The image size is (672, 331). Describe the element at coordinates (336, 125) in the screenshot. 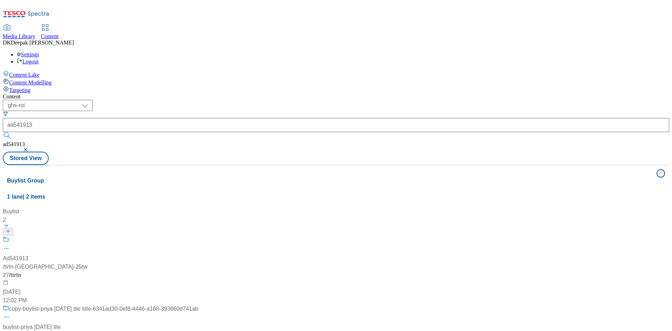

I see `input: Search` at that location.